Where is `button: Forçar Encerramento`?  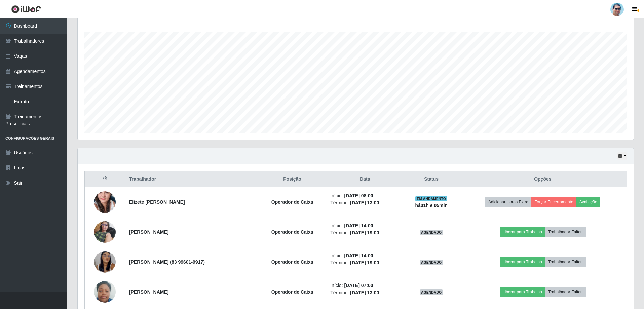 button: Forçar Encerramento is located at coordinates (554, 202).